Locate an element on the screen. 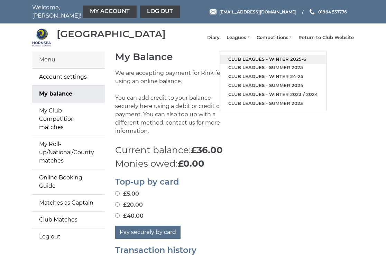  img: Phone us is located at coordinates (312, 12).